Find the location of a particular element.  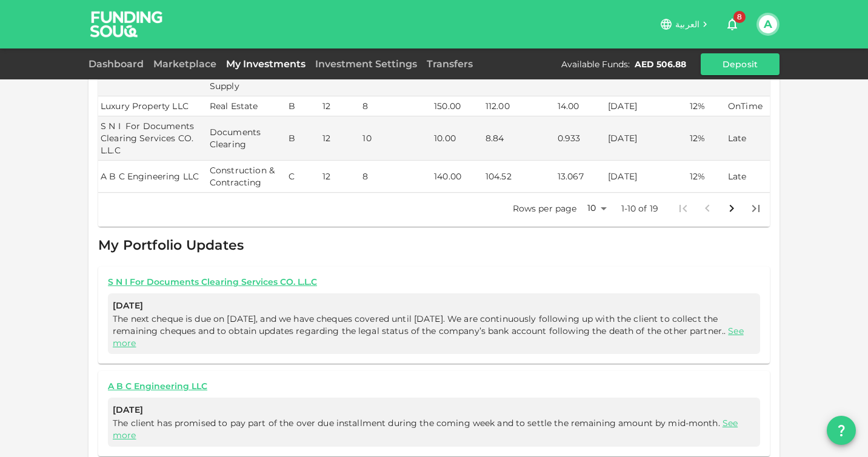

td: S N I For Documents Clearing Services CO. L.L.C is located at coordinates (152, 138).